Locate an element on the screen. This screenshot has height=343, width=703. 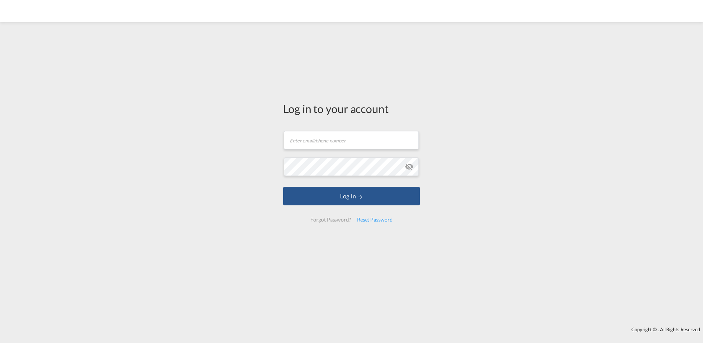
button: LOGIN is located at coordinates (352, 196).